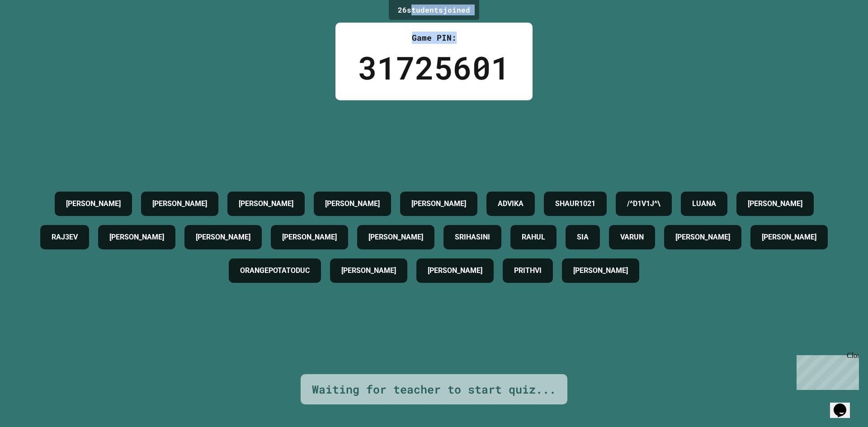  Describe the element at coordinates (704, 204) in the screenshot. I see `h4: LUANA` at that location.